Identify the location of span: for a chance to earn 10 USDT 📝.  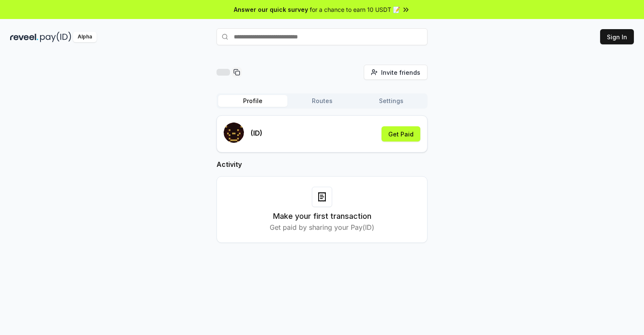
(355, 9).